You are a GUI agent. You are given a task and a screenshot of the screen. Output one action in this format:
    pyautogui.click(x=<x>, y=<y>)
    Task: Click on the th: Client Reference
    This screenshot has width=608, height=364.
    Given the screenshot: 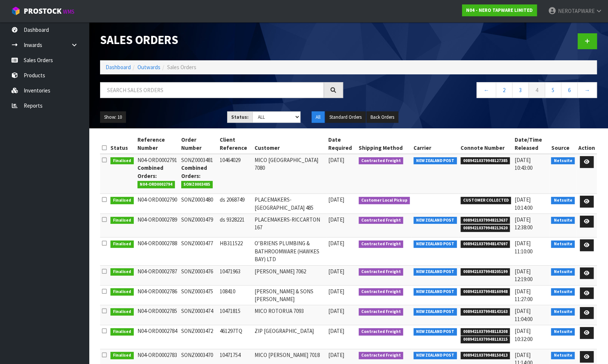 What is the action you would take?
    pyautogui.click(x=235, y=144)
    